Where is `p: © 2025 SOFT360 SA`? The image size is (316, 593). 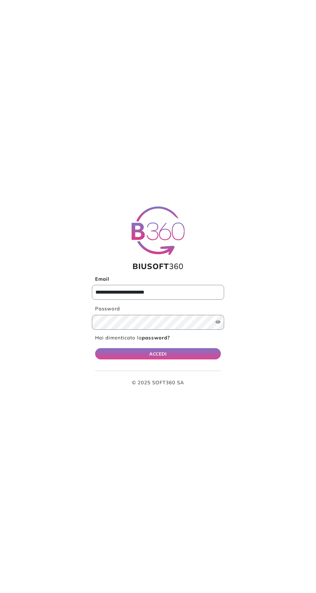
p: © 2025 SOFT360 SA is located at coordinates (158, 382).